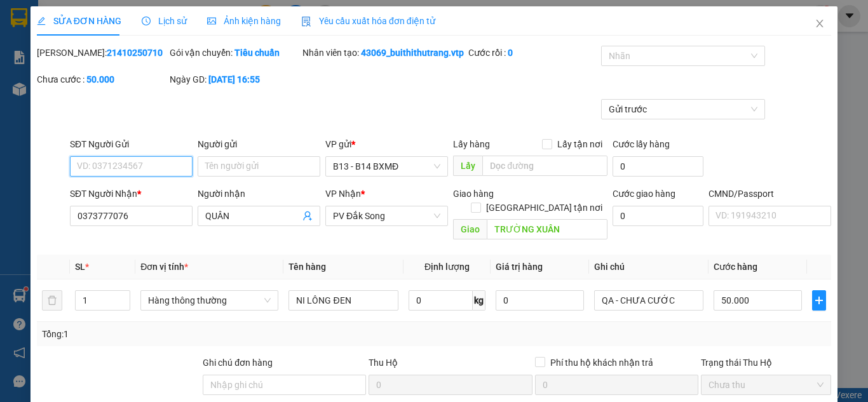 The image size is (868, 402). What do you see at coordinates (42, 21) in the screenshot?
I see `span: edit` at bounding box center [42, 21].